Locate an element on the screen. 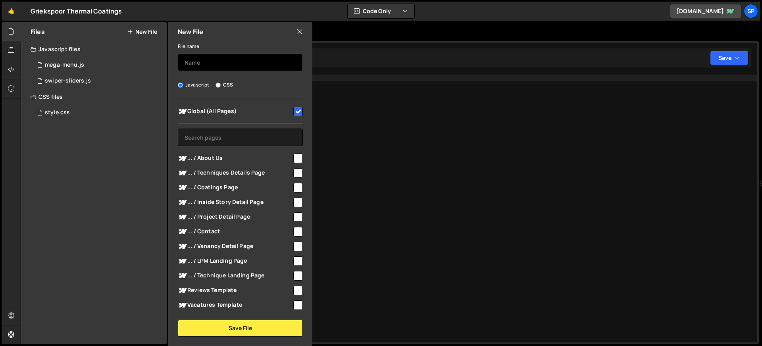 The height and width of the screenshot is (346, 762). input: Name is located at coordinates (240, 62).